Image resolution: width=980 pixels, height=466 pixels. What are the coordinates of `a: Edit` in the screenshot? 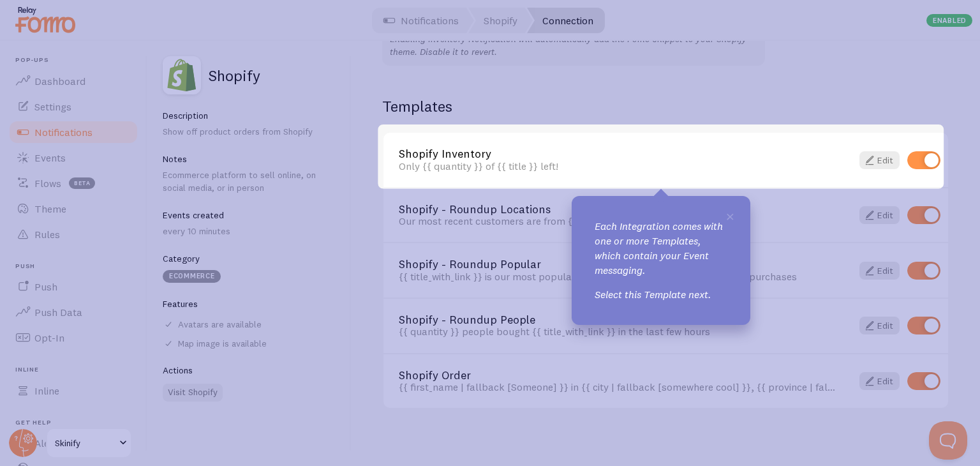 It's located at (879, 160).